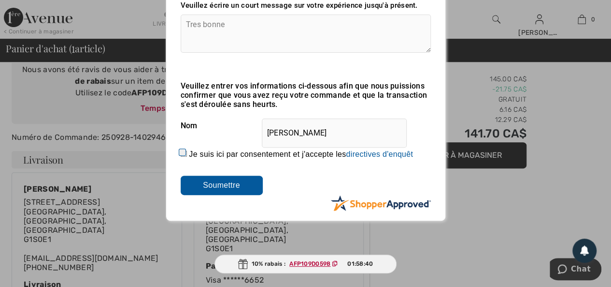 The width and height of the screenshot is (611, 287). Describe the element at coordinates (379, 154) in the screenshot. I see `a: directives d'enquêt` at that location.